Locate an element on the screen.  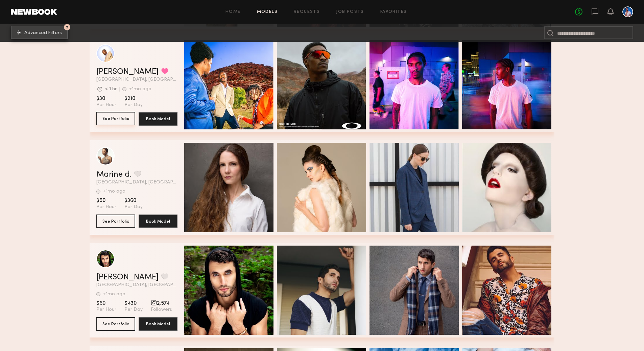
span: $210 is located at coordinates (134, 98).